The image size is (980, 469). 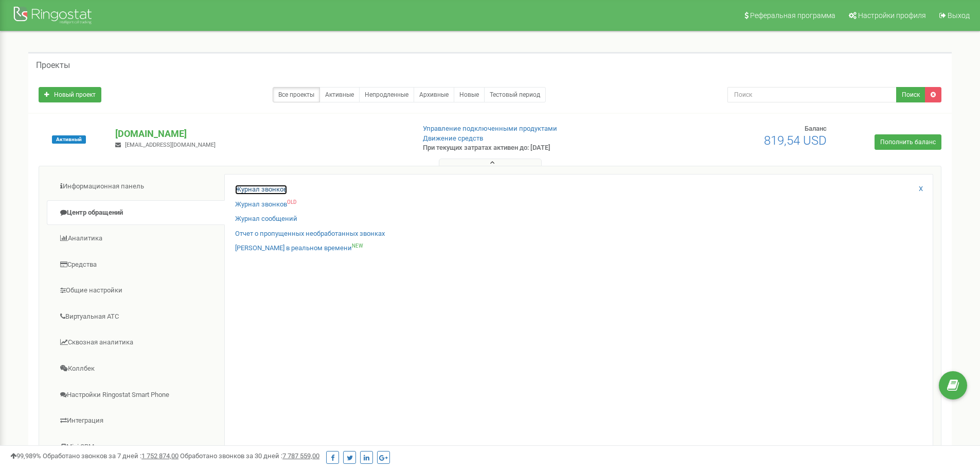 I want to click on span: Реферальная программа, so click(x=793, y=15).